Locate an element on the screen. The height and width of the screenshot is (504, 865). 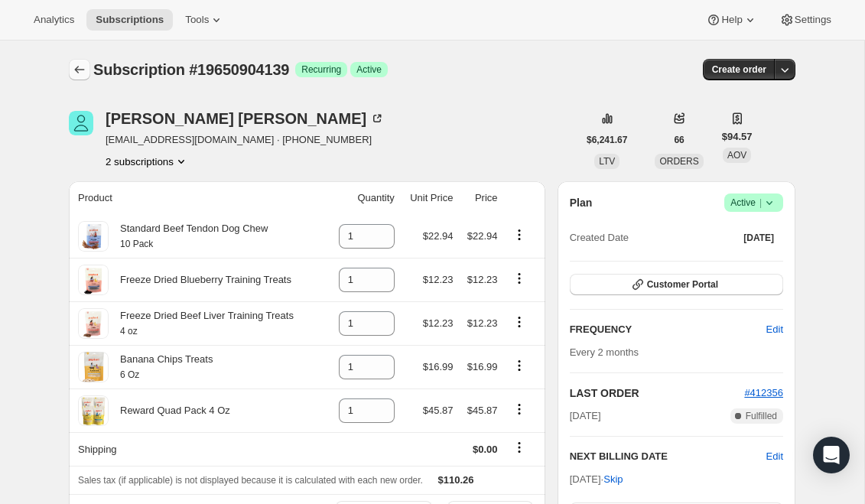
span: Subscriptions is located at coordinates (130, 20).